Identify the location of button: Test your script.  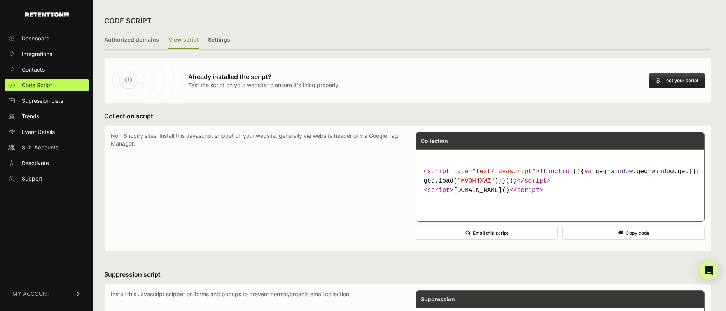
(677, 80).